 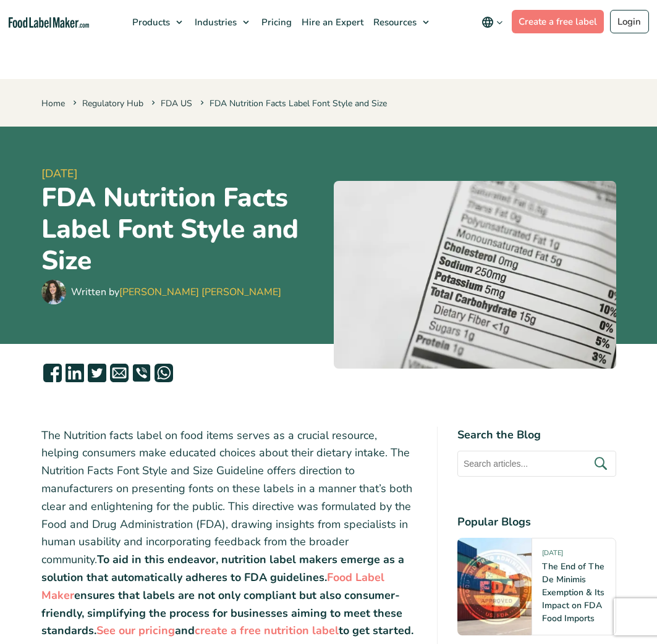 I want to click on a: Create a free label, so click(x=558, y=22).